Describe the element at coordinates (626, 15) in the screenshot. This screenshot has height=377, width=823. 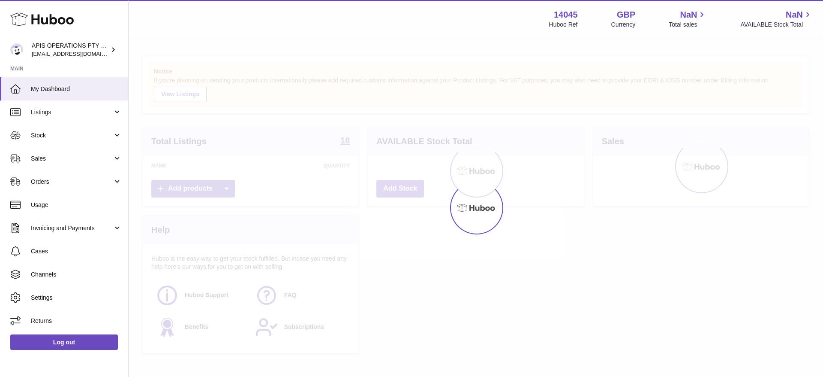
I see `strong: GBP` at that location.